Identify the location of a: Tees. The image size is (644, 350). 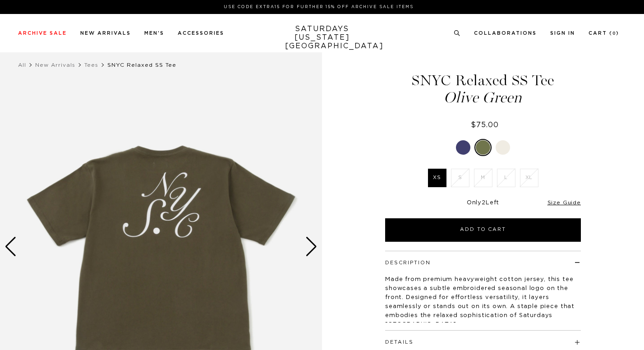
(91, 65).